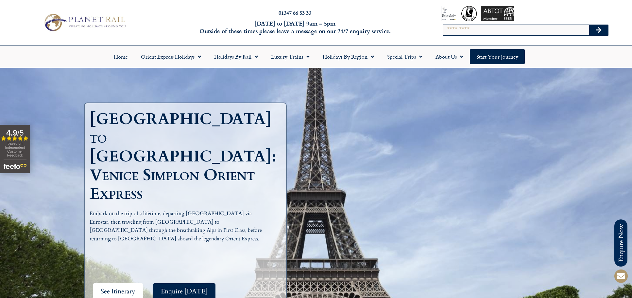 This screenshot has height=298, width=632. I want to click on a: Orient Express Holidays, so click(171, 57).